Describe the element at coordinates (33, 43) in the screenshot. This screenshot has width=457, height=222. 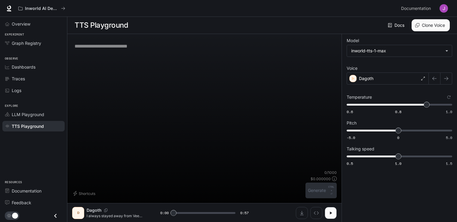
I see `a: Graph Registry` at that location.